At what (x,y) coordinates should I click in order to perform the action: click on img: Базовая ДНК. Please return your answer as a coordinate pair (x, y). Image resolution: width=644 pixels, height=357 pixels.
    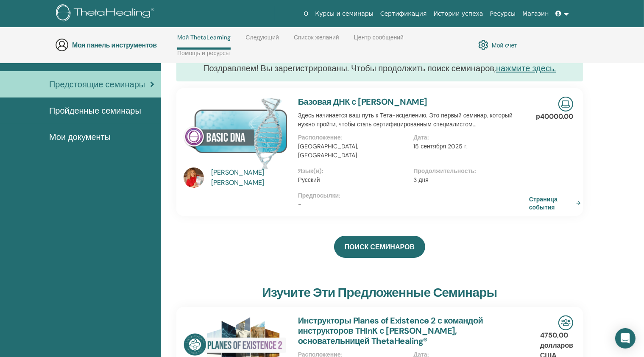
    Looking at the image, I should click on (236, 133).